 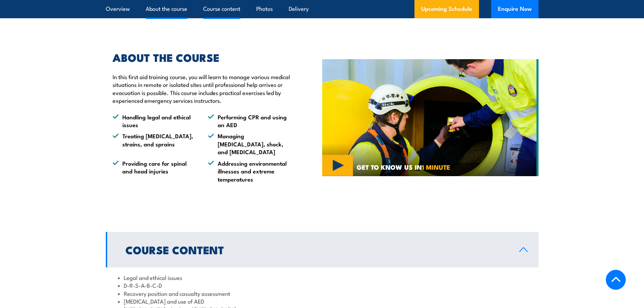 I want to click on li: D-R-S-A-B-C-D, so click(x=322, y=285).